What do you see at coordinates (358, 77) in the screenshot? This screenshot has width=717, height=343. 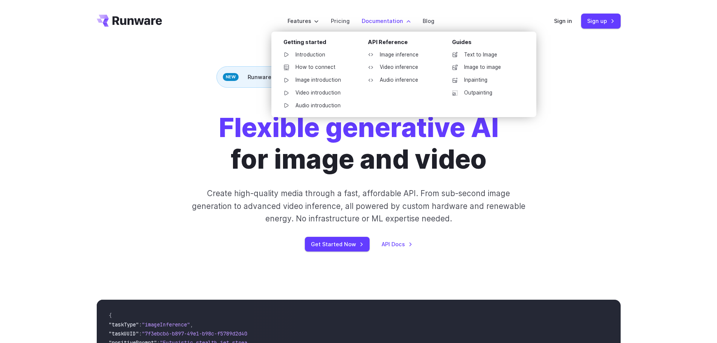 I see `div: Runware raises $13M seed funding led by Insight Partners` at bounding box center [358, 77].